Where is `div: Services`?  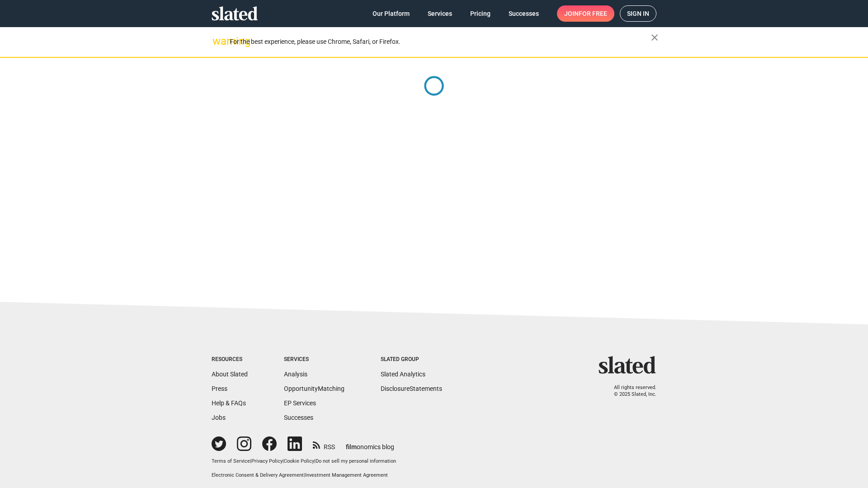 div: Services is located at coordinates (314, 360).